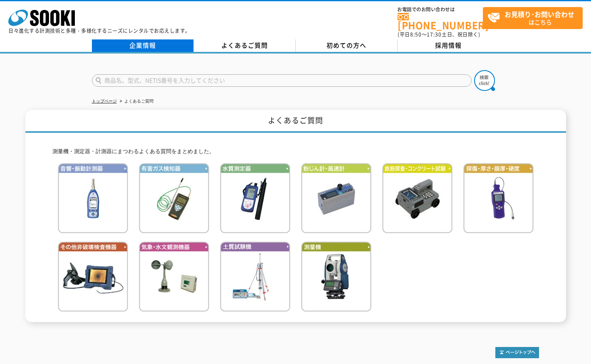 This screenshot has height=364, width=591. Describe the element at coordinates (532, 18) in the screenshot. I see `a: お見積り･お問い合わせはこちら` at that location.